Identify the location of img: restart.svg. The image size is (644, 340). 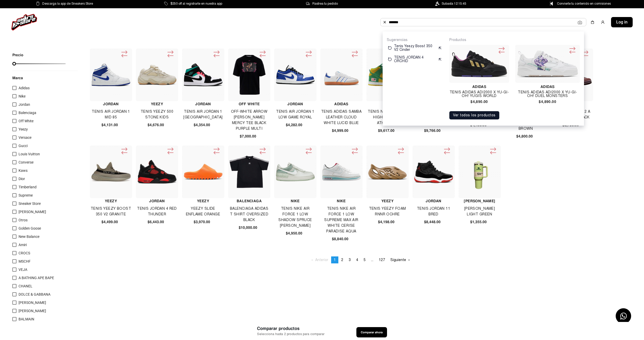
(390, 60).